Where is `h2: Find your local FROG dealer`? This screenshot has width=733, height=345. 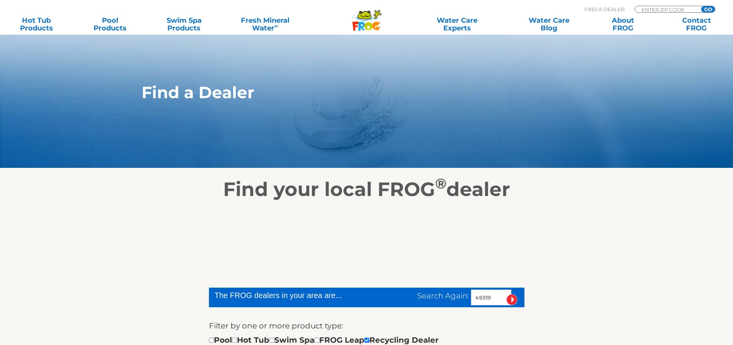 h2: Find your local FROG dealer is located at coordinates (367, 189).